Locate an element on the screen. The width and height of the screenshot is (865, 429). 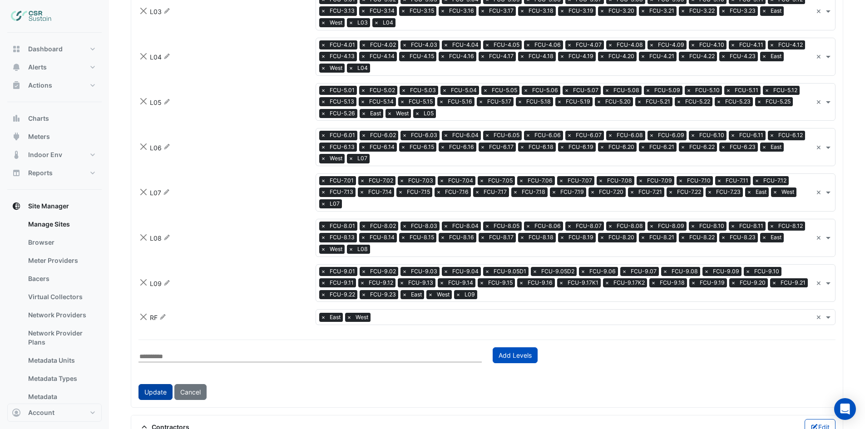
span: FCU-5.25 is located at coordinates (778, 102).